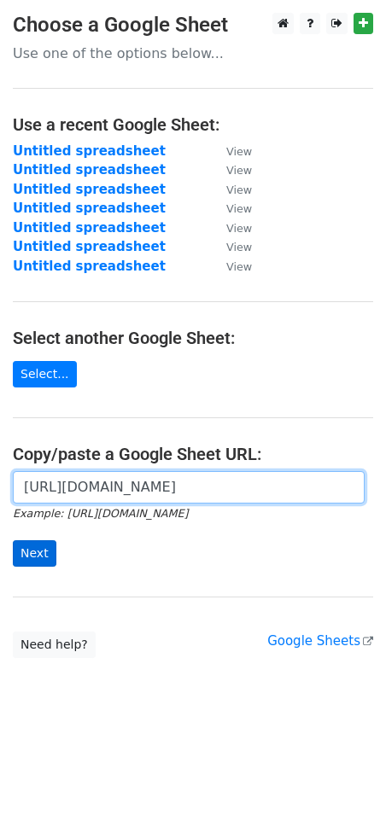 The image size is (386, 821). Describe the element at coordinates (189, 487) in the screenshot. I see `input: Paste your Google Sheet URL here` at that location.